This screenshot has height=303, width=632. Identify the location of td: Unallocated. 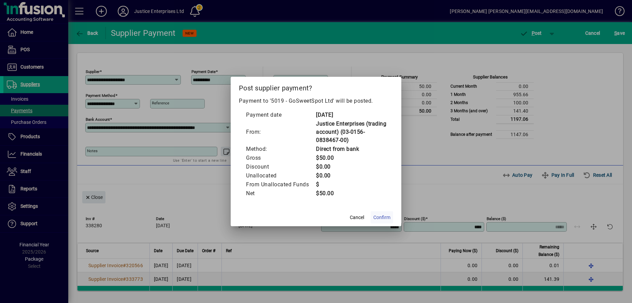
(281, 176).